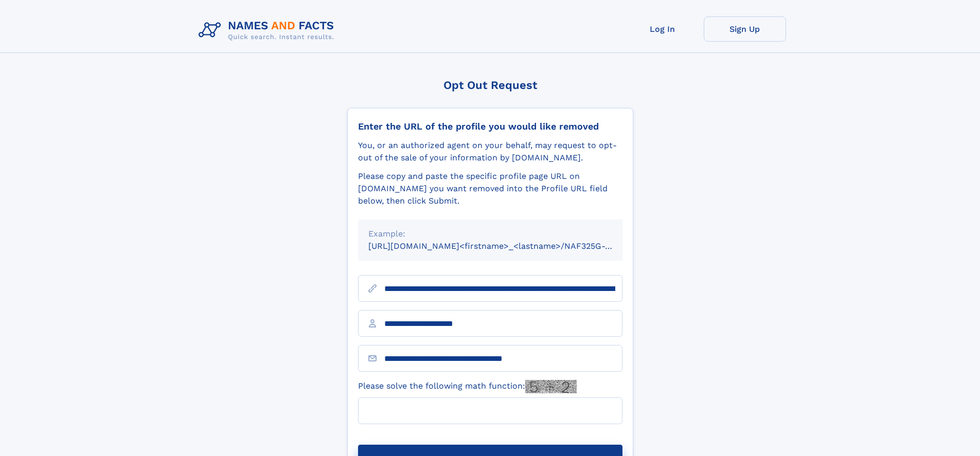 This screenshot has height=456, width=980. I want to click on div: Example:, so click(490, 234).